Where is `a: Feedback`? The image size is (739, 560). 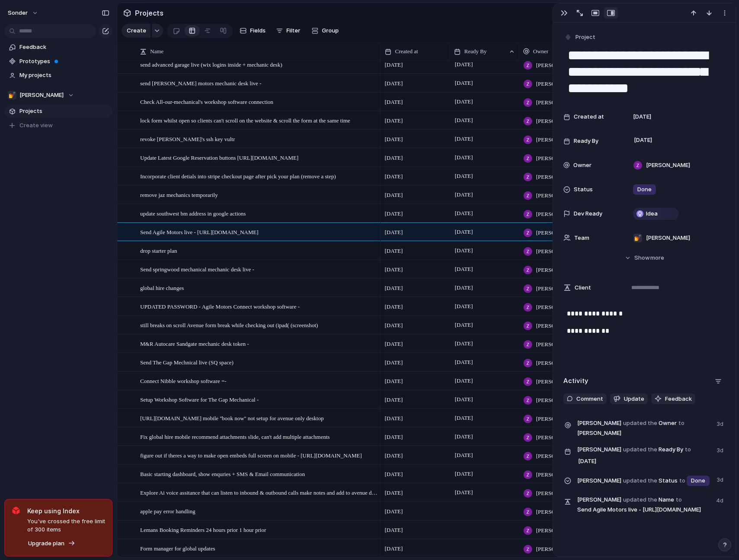 a: Feedback is located at coordinates (58, 47).